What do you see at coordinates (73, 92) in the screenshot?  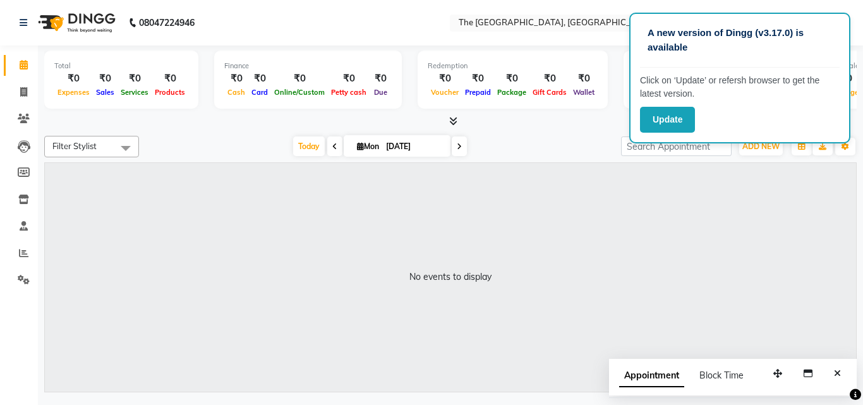 I see `span: Expenses` at bounding box center [73, 92].